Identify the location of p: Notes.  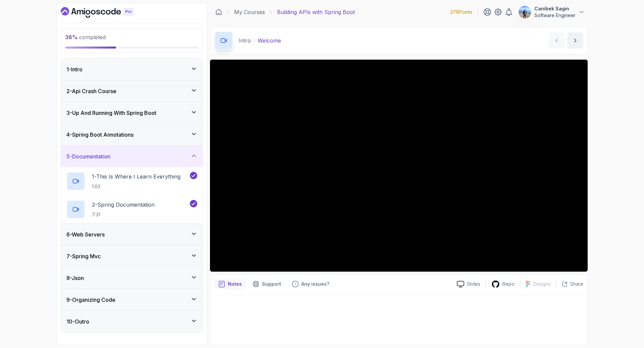
(234, 284).